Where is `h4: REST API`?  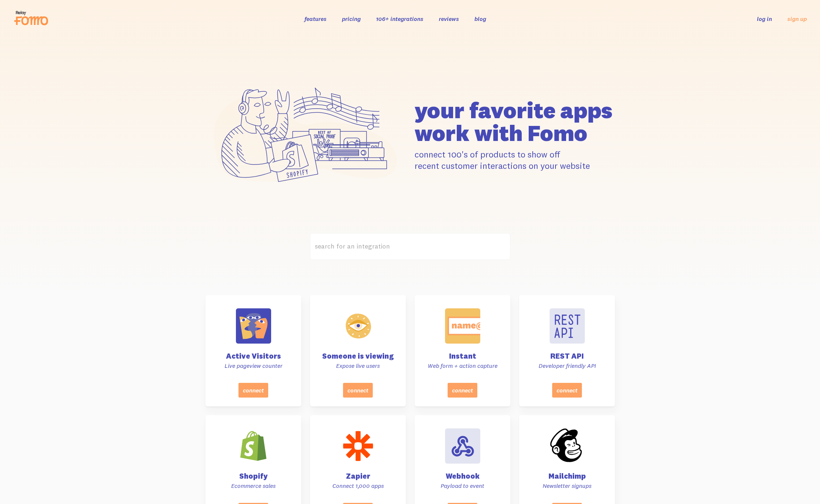 h4: REST API is located at coordinates (567, 356).